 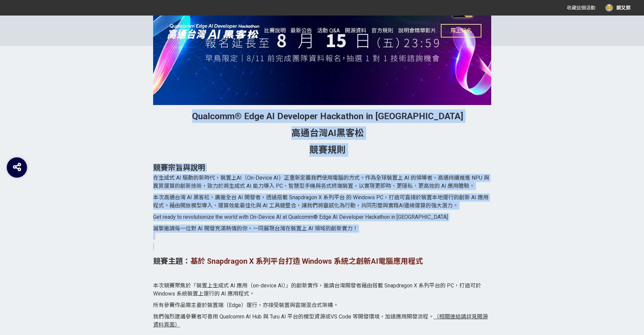 What do you see at coordinates (275, 31) in the screenshot?
I see `a: 比賽說明` at bounding box center [275, 31].